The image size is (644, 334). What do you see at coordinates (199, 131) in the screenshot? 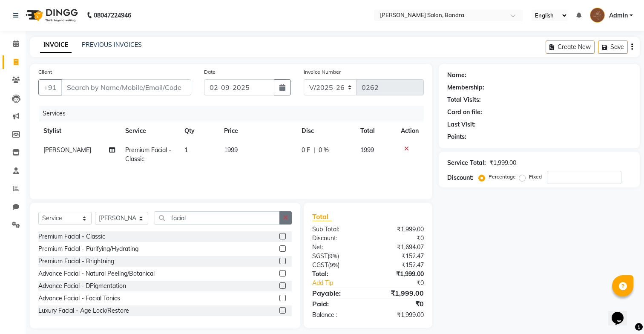
I see `th: Qty` at bounding box center [199, 131].